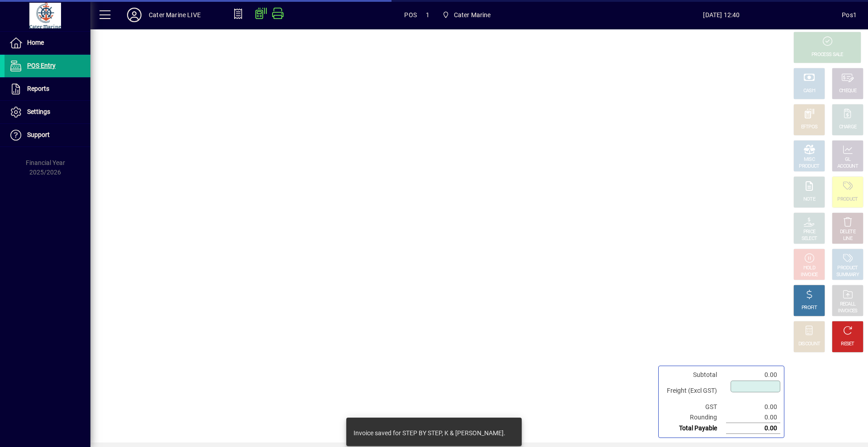 The image size is (868, 447). Describe the element at coordinates (47, 135) in the screenshot. I see `a: Support` at that location.